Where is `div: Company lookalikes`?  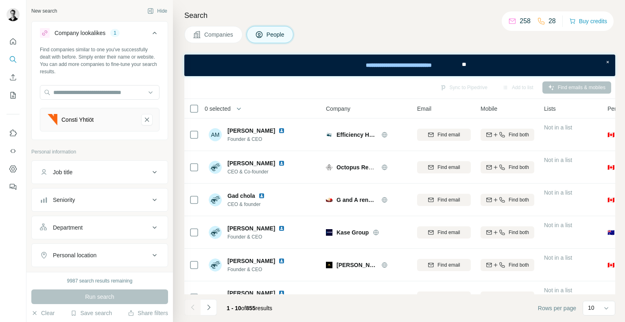 div: Company lookalikes is located at coordinates (80, 33).